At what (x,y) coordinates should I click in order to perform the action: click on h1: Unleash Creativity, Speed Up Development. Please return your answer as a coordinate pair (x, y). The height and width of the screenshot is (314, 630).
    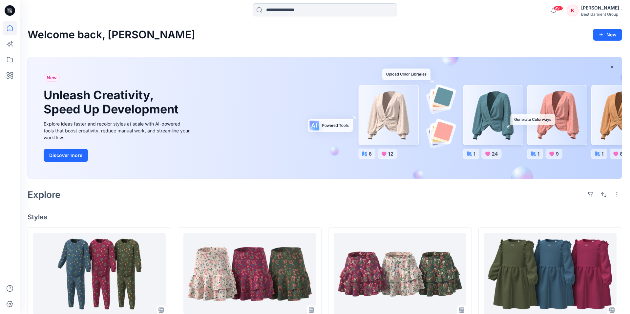
    Looking at the image, I should click on (113, 102).